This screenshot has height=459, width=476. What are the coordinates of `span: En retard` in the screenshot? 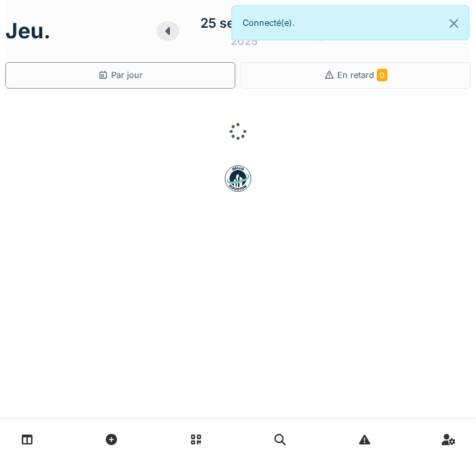 It's located at (362, 75).